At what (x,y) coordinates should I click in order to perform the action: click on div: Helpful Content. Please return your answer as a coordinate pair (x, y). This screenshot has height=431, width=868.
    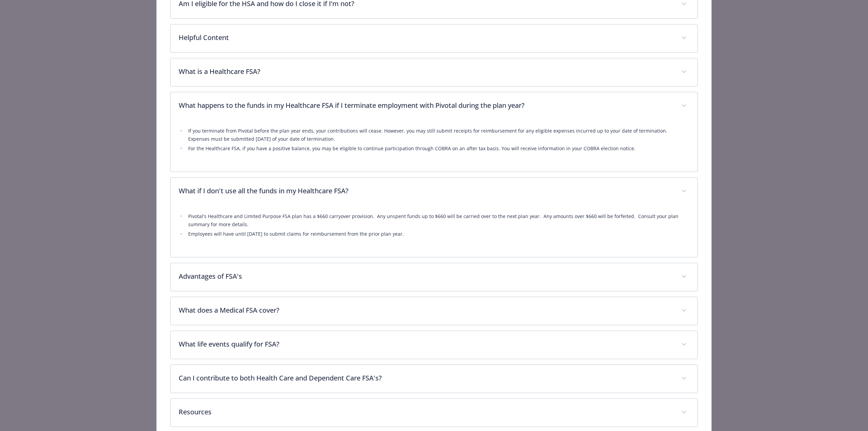
    Looking at the image, I should click on (434, 38).